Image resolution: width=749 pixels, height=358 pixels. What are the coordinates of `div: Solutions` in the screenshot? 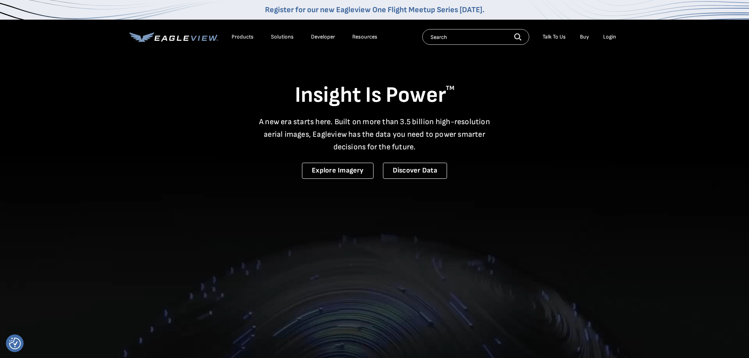 It's located at (282, 37).